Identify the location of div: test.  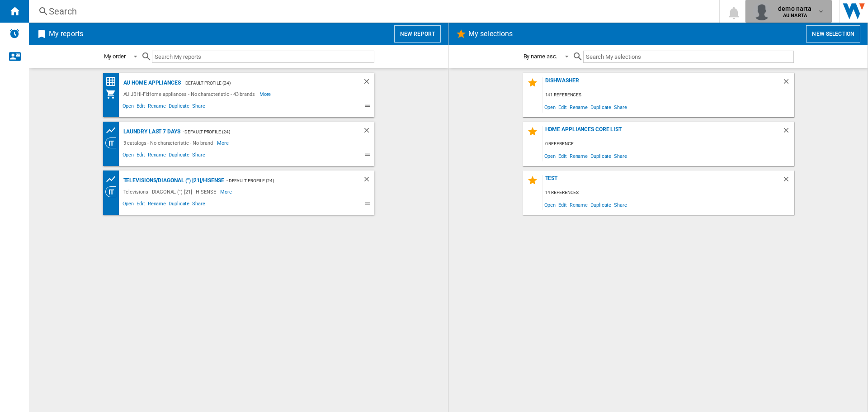
(663, 181).